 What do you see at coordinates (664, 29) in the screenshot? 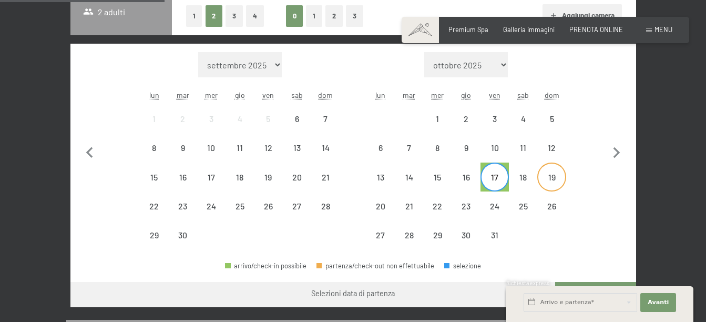
I see `span: Menu` at bounding box center [664, 29].